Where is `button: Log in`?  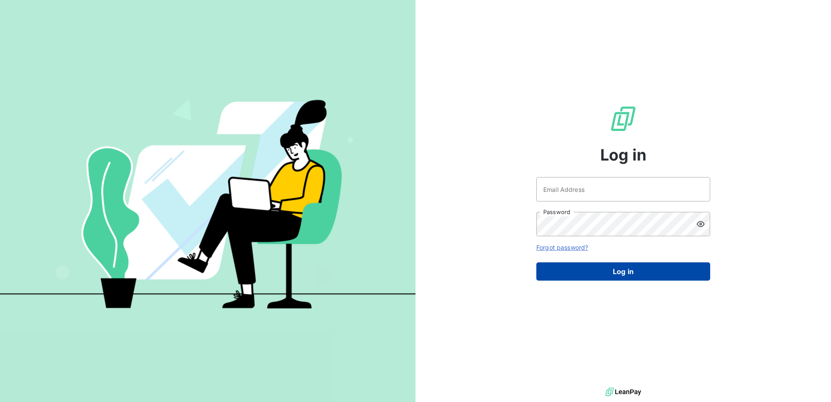
button: Log in is located at coordinates (624, 271).